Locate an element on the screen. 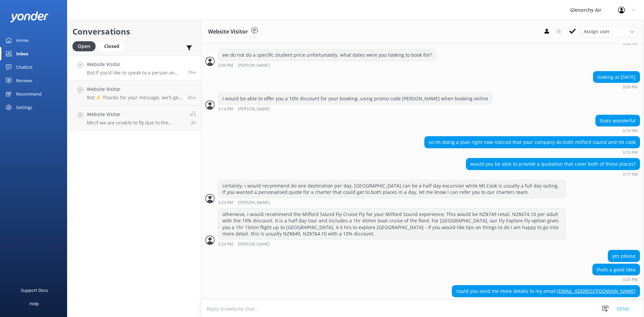 Image resolution: width=644 pixels, height=317 pixels. p: Bot: ⚡ Thanks for your message, we'll get back to you as soon as we can. You're also welcome to k... is located at coordinates (134, 98).